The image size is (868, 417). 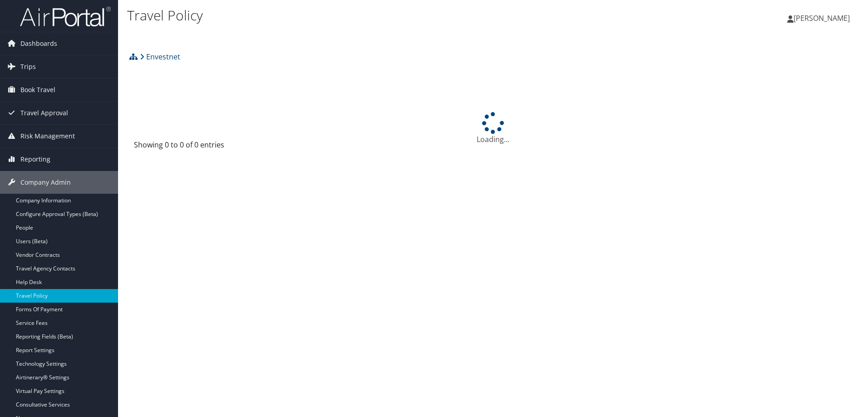 What do you see at coordinates (47, 136) in the screenshot?
I see `span: Risk Management` at bounding box center [47, 136].